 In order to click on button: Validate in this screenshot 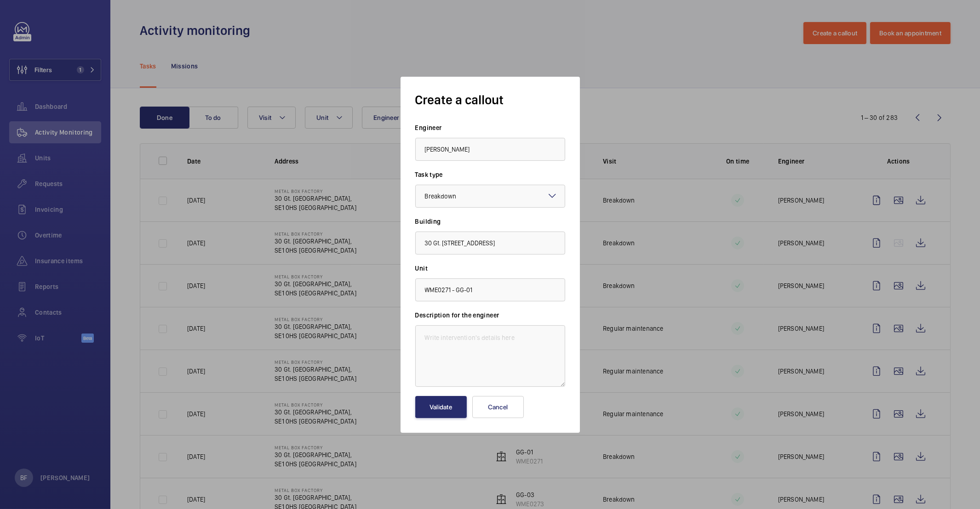, I will do `click(441, 407)`.